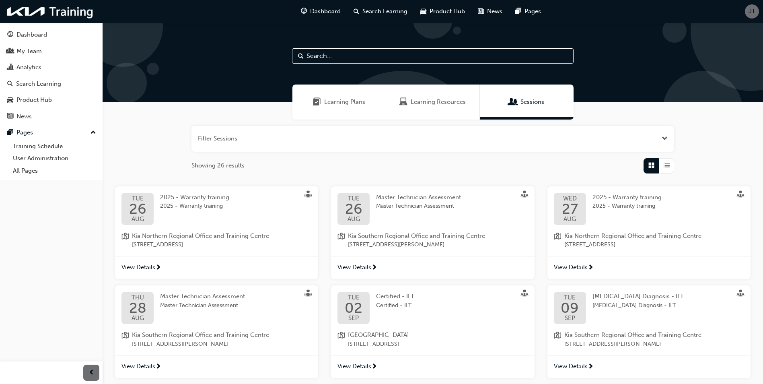 The image size is (763, 384). Describe the element at coordinates (216, 308) in the screenshot. I see `a: THU28AUGMaster Technician AssessmentMaster Technician Assessment` at that location.